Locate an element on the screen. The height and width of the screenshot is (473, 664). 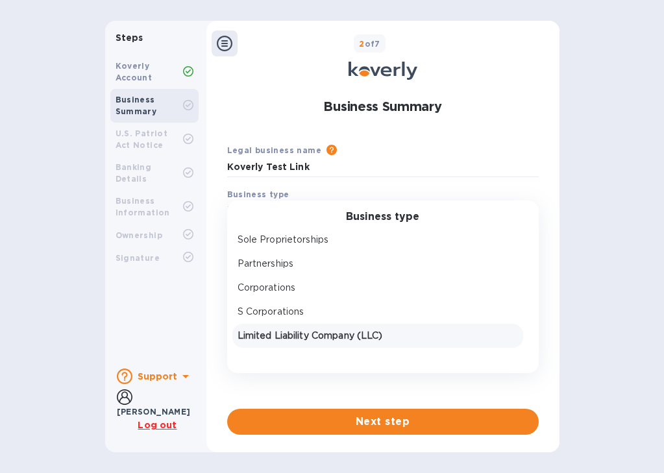
b: Legal business name is located at coordinates (274, 150).